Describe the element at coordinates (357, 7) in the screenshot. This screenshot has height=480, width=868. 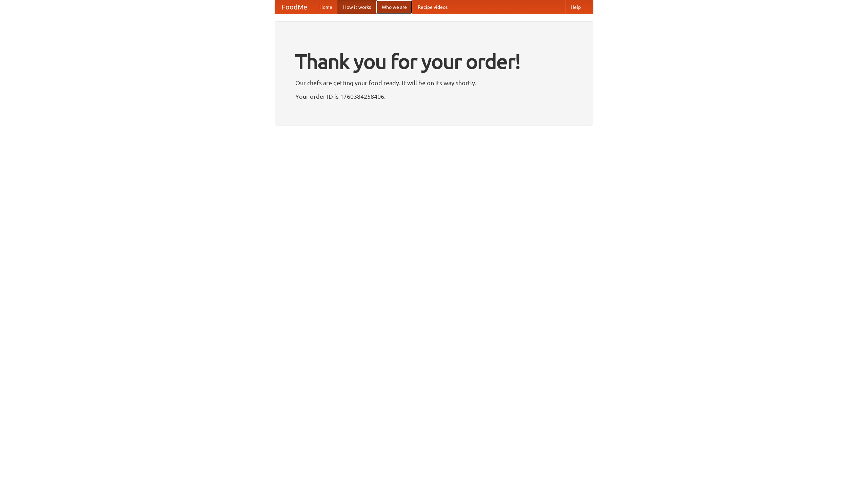
I see `a: How it works` at that location.